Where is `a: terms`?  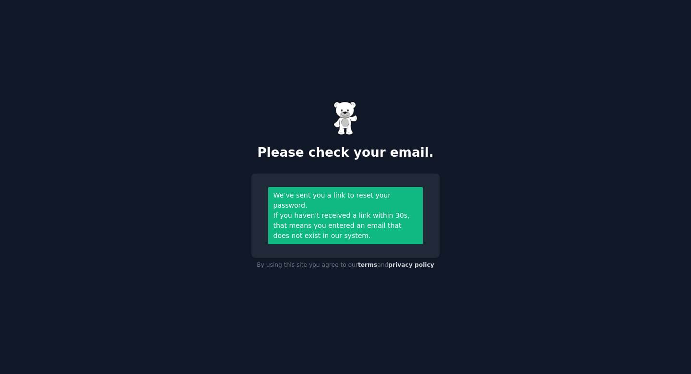 a: terms is located at coordinates (368, 265).